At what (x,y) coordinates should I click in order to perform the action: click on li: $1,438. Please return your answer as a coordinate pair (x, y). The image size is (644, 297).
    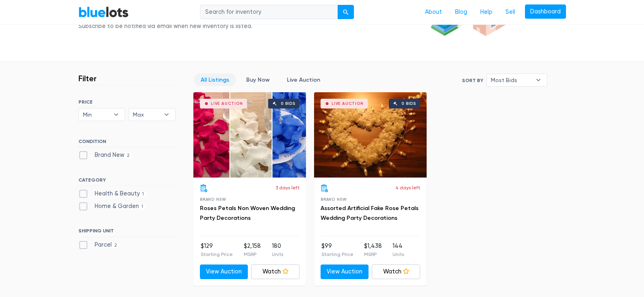
    Looking at the image, I should click on (373, 250).